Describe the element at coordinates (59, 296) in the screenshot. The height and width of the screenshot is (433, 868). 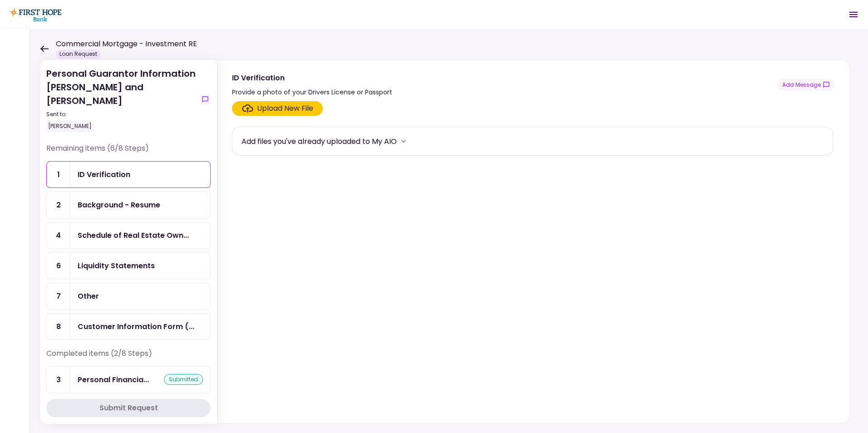
I see `div: 7` at that location.